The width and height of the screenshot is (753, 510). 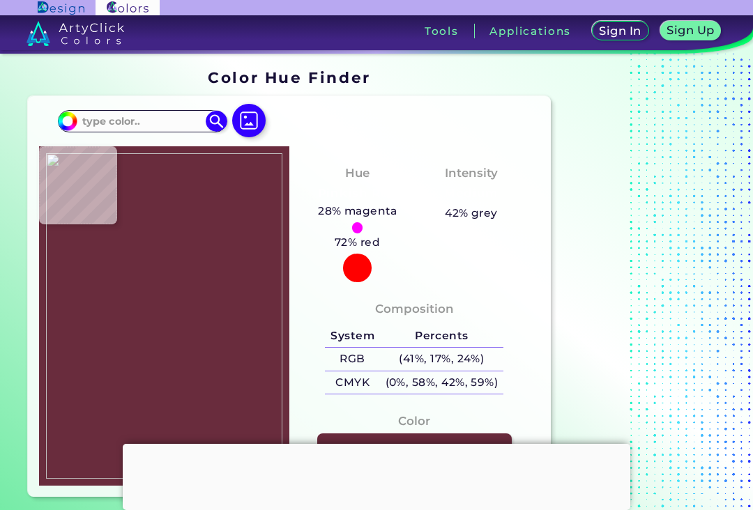 I want to click on a: Sign In, so click(x=620, y=31).